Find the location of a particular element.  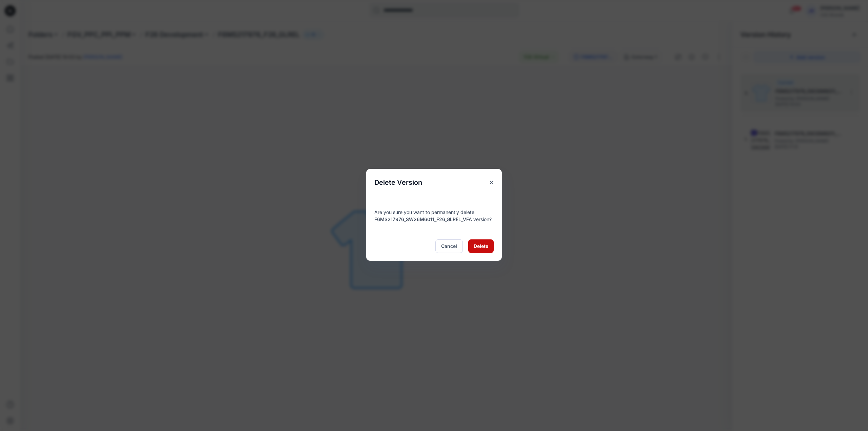

h5: Delete Version is located at coordinates (398, 183).